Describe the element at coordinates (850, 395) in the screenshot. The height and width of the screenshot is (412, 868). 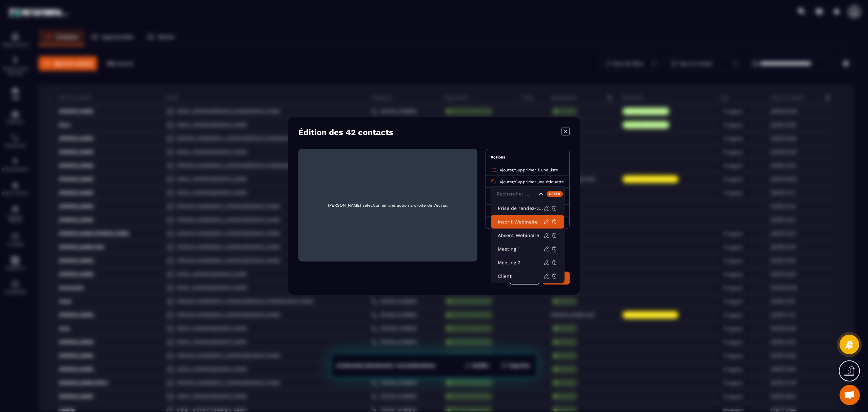
I see `div: Ouvrir le chat` at that location.